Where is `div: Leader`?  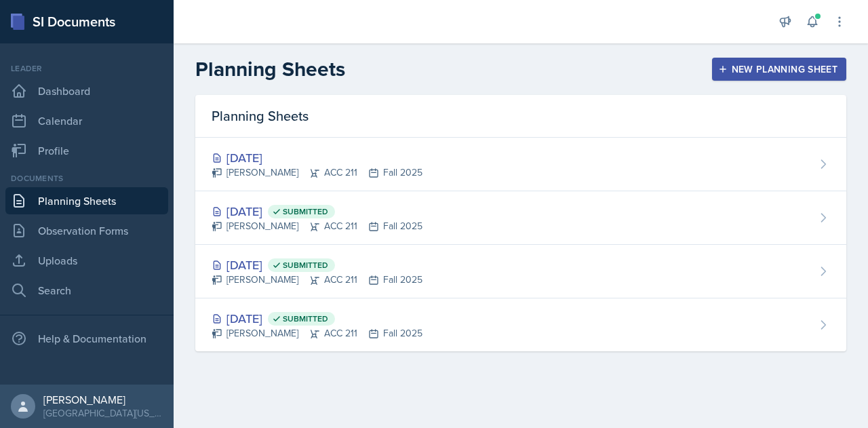 div: Leader is located at coordinates (87, 69).